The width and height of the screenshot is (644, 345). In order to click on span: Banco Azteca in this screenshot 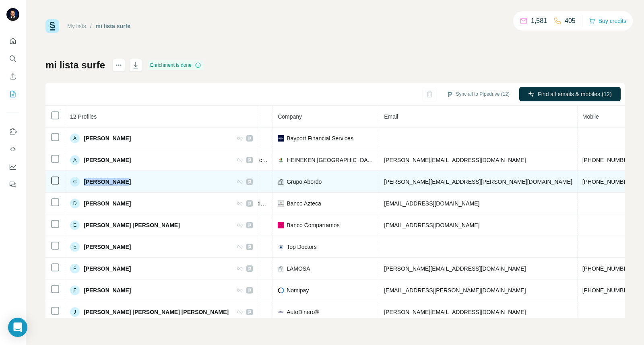, I will do `click(304, 204)`.